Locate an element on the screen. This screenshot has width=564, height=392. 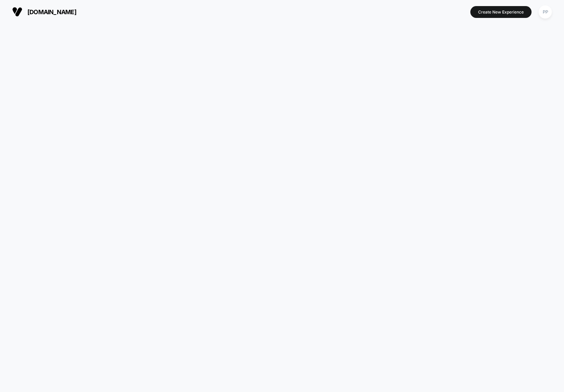
div: PP is located at coordinates (545, 12).